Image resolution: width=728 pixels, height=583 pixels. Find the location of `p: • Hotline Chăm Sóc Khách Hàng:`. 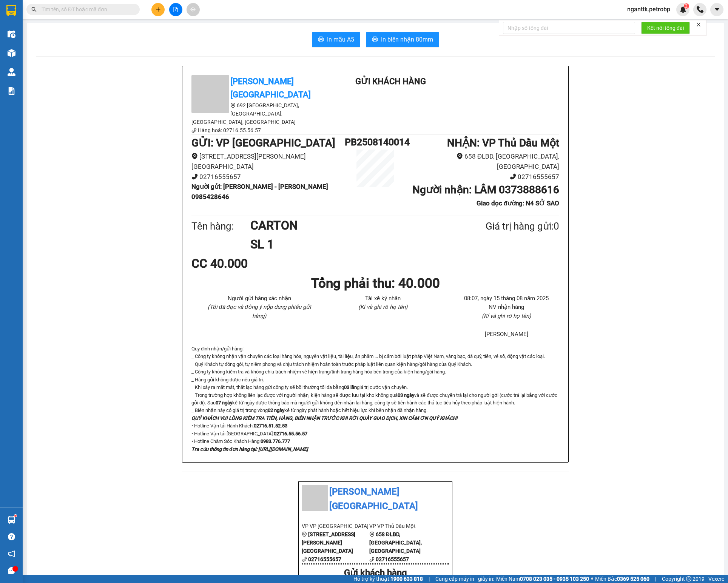

p: • Hotline Chăm Sóc Khách Hàng: is located at coordinates (375, 441).